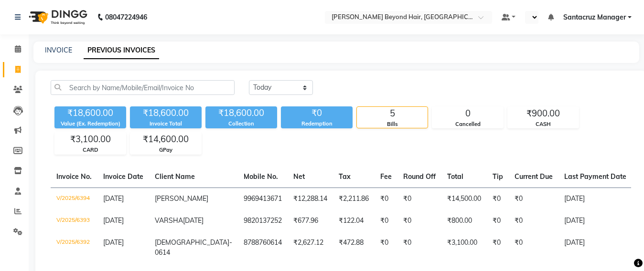  I want to click on td: ₹122.04, so click(354, 221).